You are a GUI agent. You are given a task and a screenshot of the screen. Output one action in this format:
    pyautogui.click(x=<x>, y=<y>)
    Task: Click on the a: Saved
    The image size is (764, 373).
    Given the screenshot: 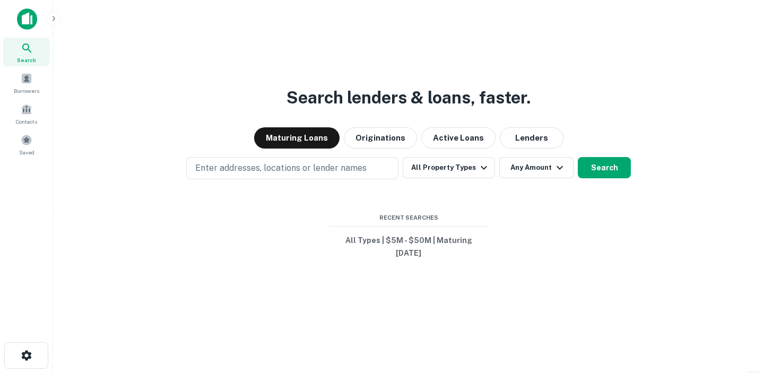 What is the action you would take?
    pyautogui.click(x=27, y=144)
    